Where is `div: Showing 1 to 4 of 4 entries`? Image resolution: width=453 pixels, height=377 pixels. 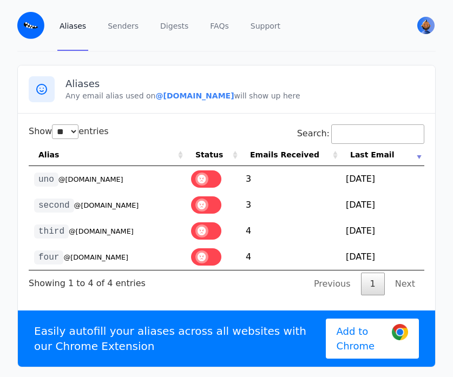 div: Showing 1 to 4 of 4 entries is located at coordinates (87, 280).